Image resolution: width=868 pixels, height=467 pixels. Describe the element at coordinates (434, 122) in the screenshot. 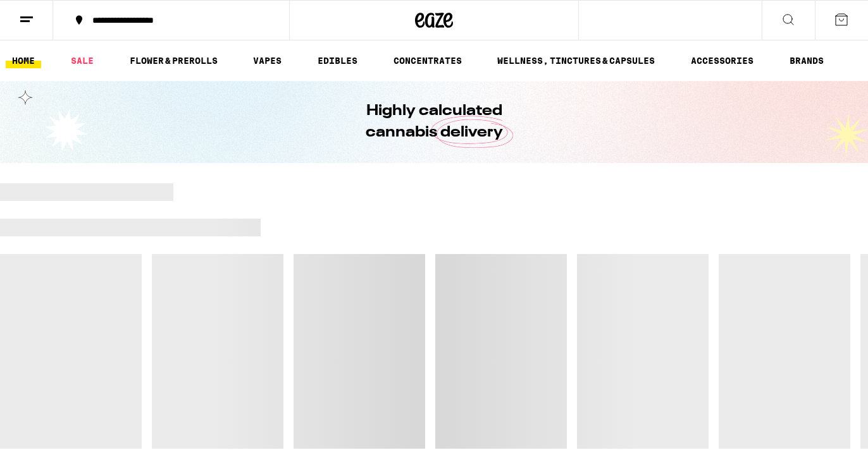

I see `h1: Highly calculated cannabis delivery` at that location.